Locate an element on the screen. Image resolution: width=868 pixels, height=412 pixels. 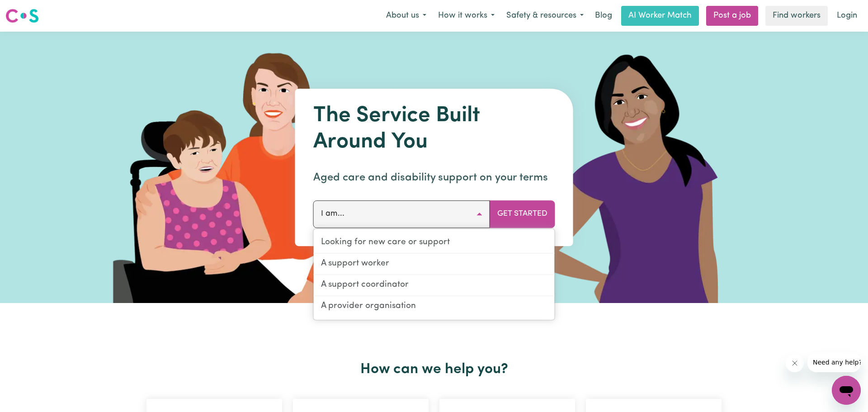
a: Blog is located at coordinates (604, 16).